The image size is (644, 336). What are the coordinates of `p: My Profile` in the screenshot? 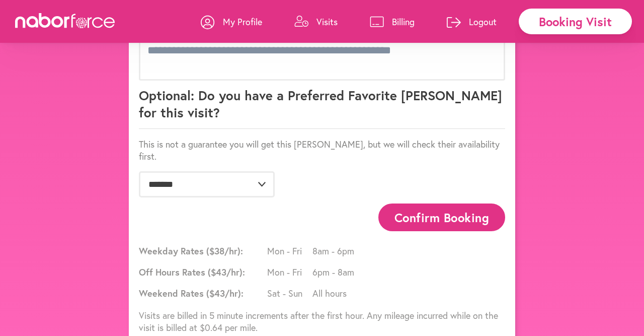 It's located at (242, 22).